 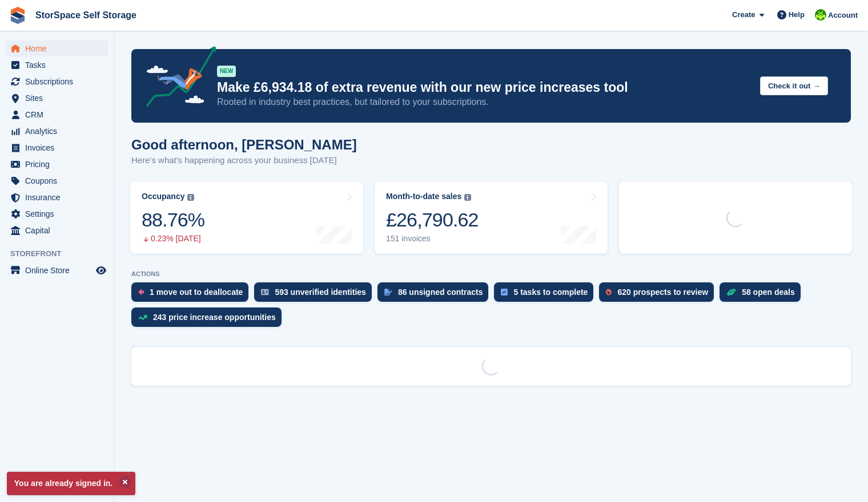 I want to click on span: Help, so click(x=796, y=15).